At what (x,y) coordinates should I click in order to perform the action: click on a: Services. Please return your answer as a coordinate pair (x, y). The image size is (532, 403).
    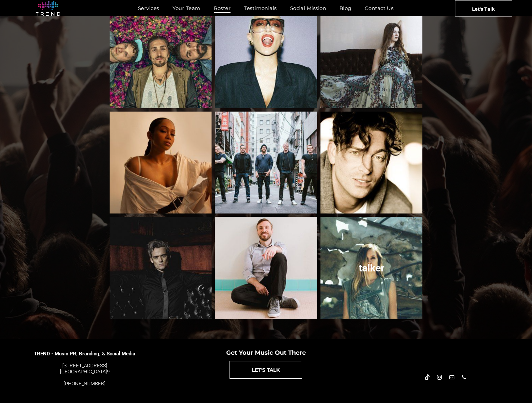
    Looking at the image, I should click on (148, 8).